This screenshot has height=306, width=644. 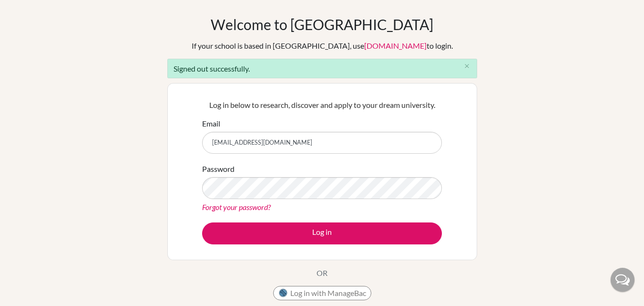 What do you see at coordinates (31, 11) in the screenshot?
I see `span: Súgó` at bounding box center [31, 11].